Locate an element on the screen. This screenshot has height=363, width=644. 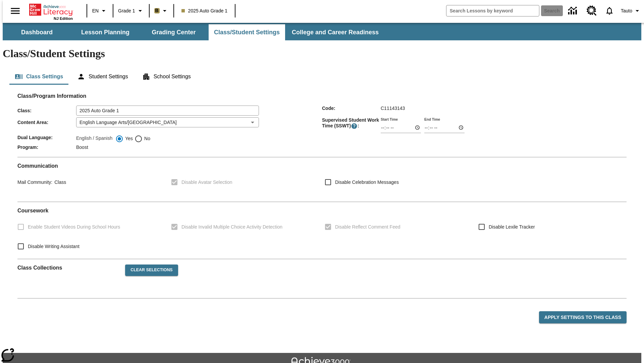
span: NJ Edition is located at coordinates (63, 19).